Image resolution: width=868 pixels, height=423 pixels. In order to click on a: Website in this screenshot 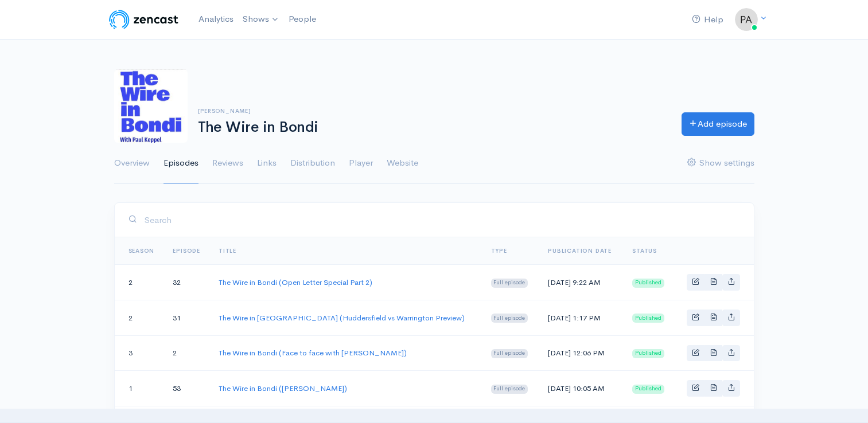, I will do `click(403, 164)`.